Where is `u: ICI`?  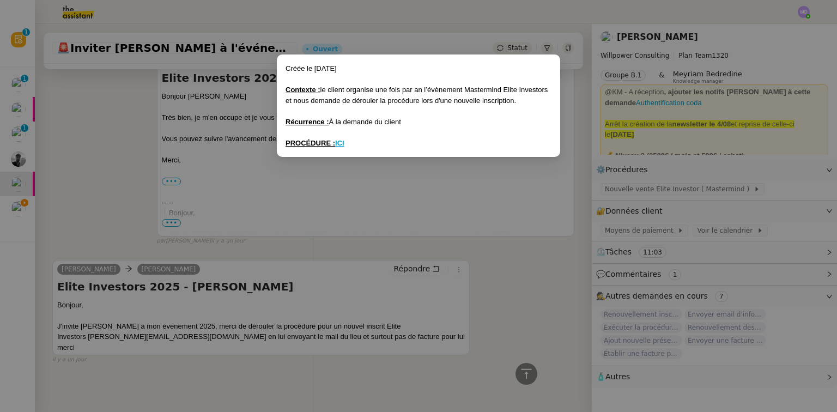 u: ICI is located at coordinates (339, 143).